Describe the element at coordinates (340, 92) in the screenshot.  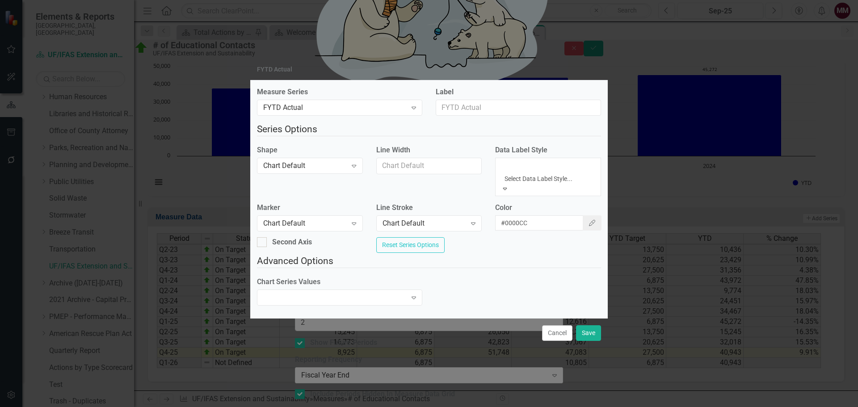
I see `label: Measure Series` at that location.